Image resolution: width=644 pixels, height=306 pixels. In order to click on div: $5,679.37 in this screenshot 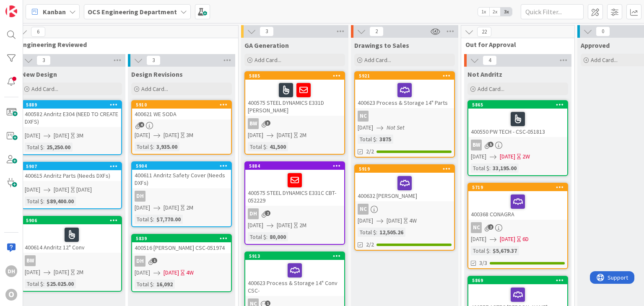, I will do `click(505, 251)`.